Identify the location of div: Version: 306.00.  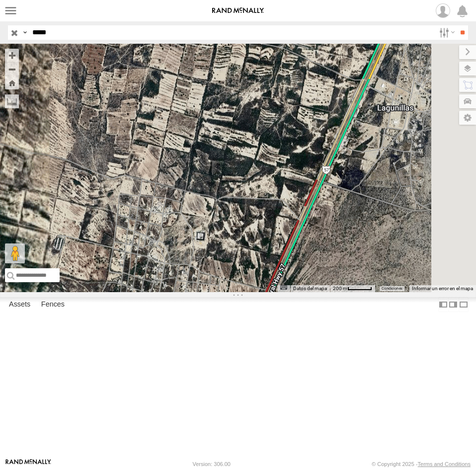
(212, 464).